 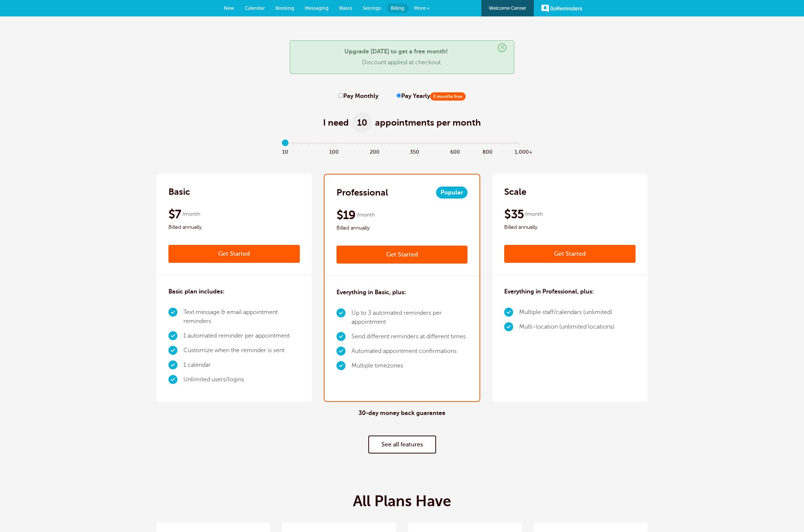 What do you see at coordinates (242, 351) in the screenshot?
I see `li: Customize when the reminder is sent` at bounding box center [242, 351].